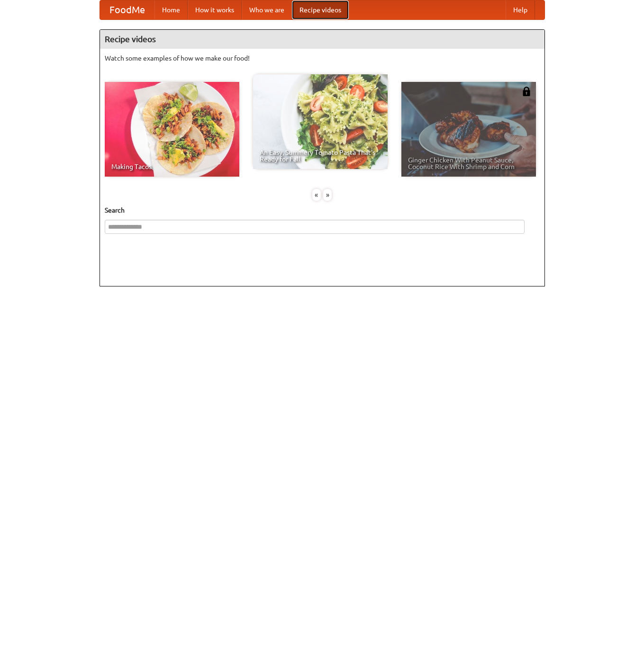  Describe the element at coordinates (172, 129) in the screenshot. I see `a: Making Tacos` at that location.